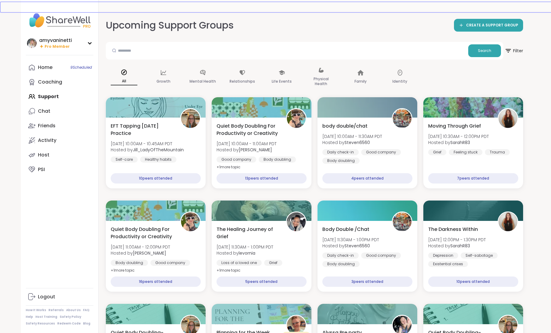 The image size is (551, 333). I want to click on a: Redeem Code, so click(69, 323).